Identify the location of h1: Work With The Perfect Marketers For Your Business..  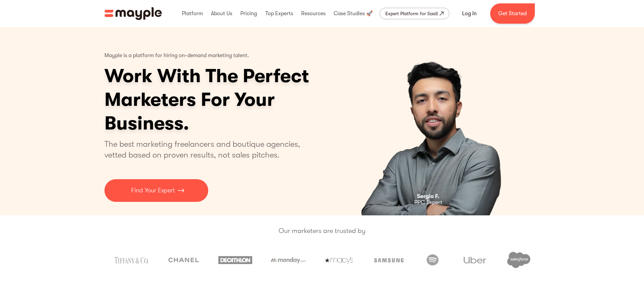
(233, 100).